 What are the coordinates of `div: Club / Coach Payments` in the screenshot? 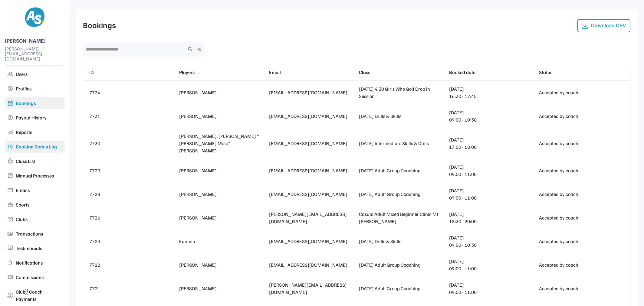 It's located at (39, 296).